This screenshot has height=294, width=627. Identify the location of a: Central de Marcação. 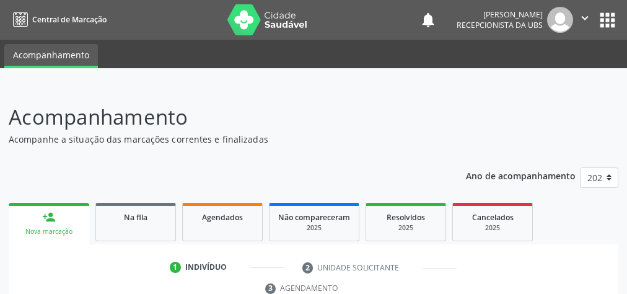
(58, 19).